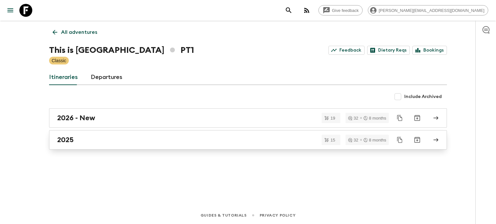  Describe the element at coordinates (388, 50) in the screenshot. I see `a: Dietary Reqs` at that location.